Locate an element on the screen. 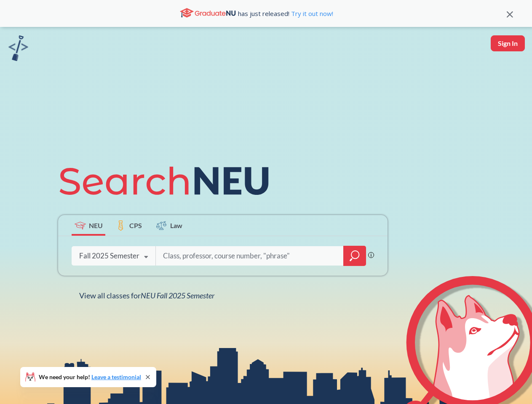  span: NEU is located at coordinates (96, 225).